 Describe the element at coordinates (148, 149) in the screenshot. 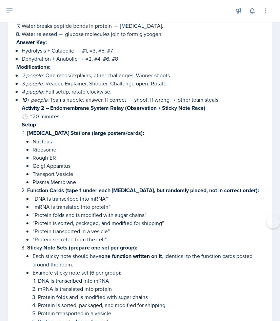

I see `p: Ribosome` at that location.